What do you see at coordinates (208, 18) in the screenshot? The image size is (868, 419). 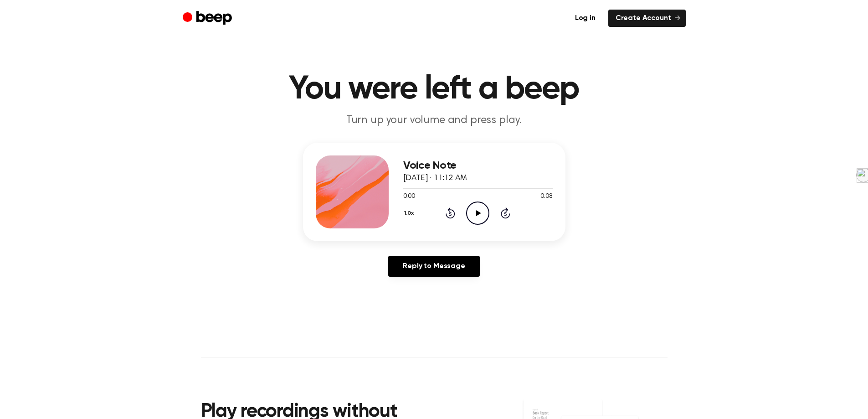 I see `a: Beep` at bounding box center [208, 18].